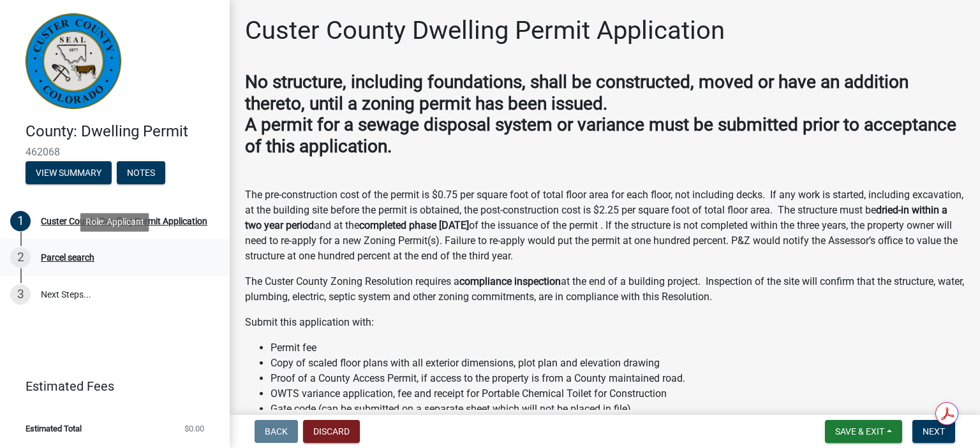 The width and height of the screenshot is (980, 448). Describe the element at coordinates (141, 173) in the screenshot. I see `button: Notes` at that location.